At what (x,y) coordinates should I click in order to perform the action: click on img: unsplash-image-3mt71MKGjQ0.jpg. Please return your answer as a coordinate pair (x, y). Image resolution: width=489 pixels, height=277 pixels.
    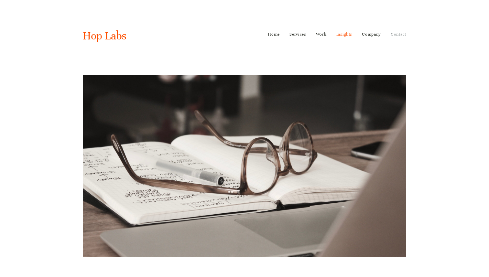
    Looking at the image, I should click on (245, 166).